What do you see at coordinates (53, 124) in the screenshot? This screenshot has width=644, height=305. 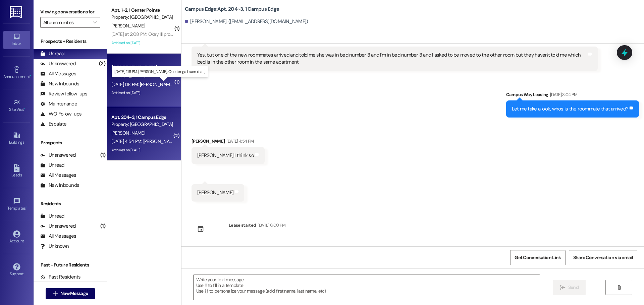 I see `div: Escalate` at bounding box center [53, 124].